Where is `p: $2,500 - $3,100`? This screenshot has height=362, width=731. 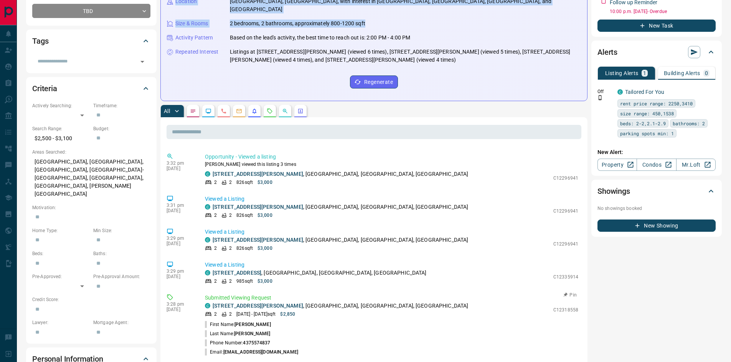 p: $2,500 - $3,100 is located at coordinates (61, 138).